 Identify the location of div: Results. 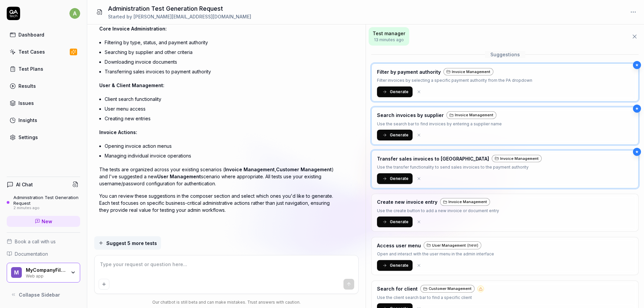
(27, 86).